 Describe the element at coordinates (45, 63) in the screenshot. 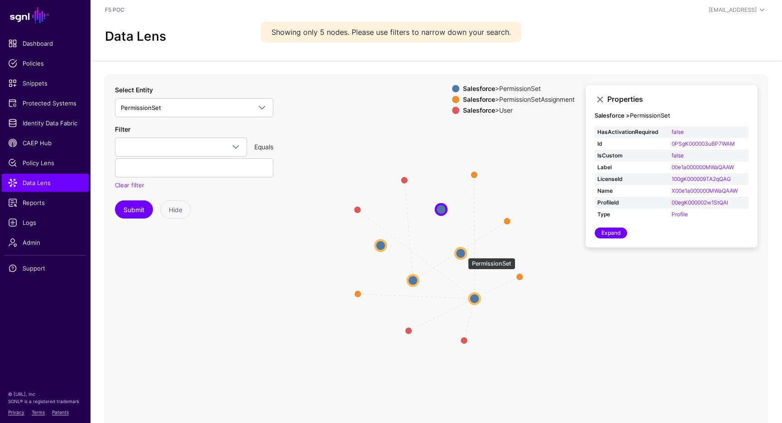

I see `a: Policies` at that location.